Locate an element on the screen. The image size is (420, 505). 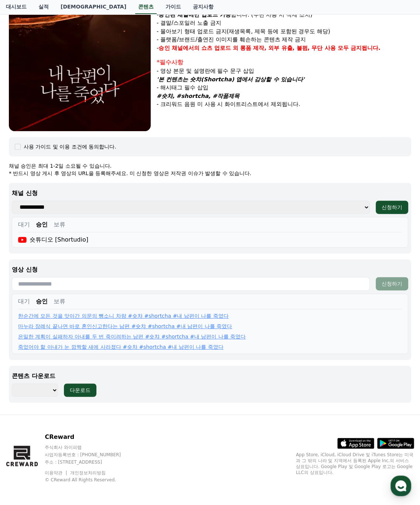
p: 채널 승인은 최대 1-2일 소요될 수 있습니다. is located at coordinates (210, 166).